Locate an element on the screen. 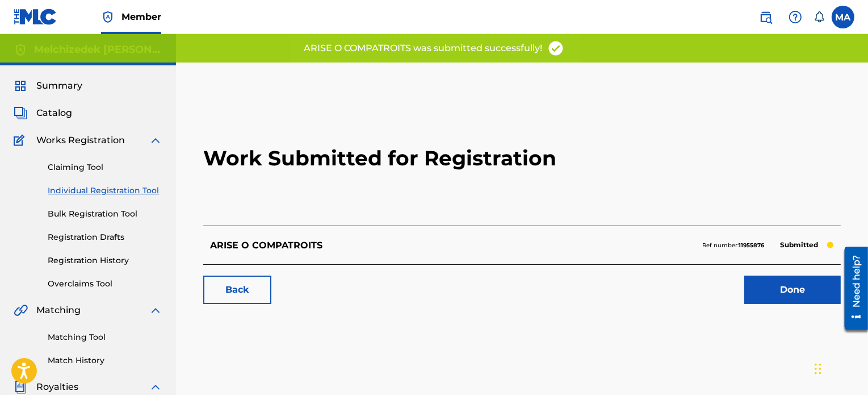 The image size is (868, 395). div: Chat Widget is located at coordinates (840, 368).